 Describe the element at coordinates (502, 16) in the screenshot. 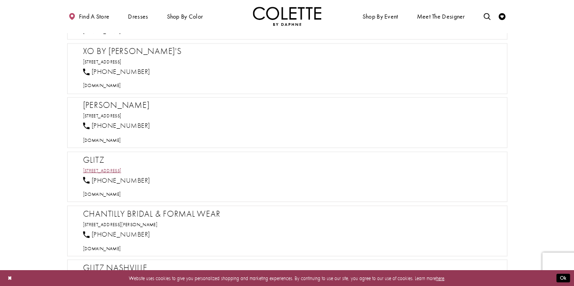

I see `a: Check Wishlist` at that location.